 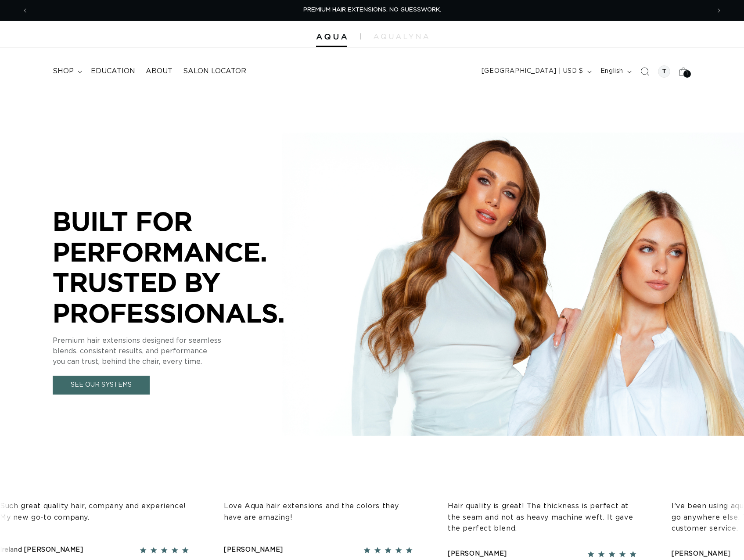 What do you see at coordinates (687, 74) in the screenshot?
I see `span: 1` at bounding box center [687, 74].